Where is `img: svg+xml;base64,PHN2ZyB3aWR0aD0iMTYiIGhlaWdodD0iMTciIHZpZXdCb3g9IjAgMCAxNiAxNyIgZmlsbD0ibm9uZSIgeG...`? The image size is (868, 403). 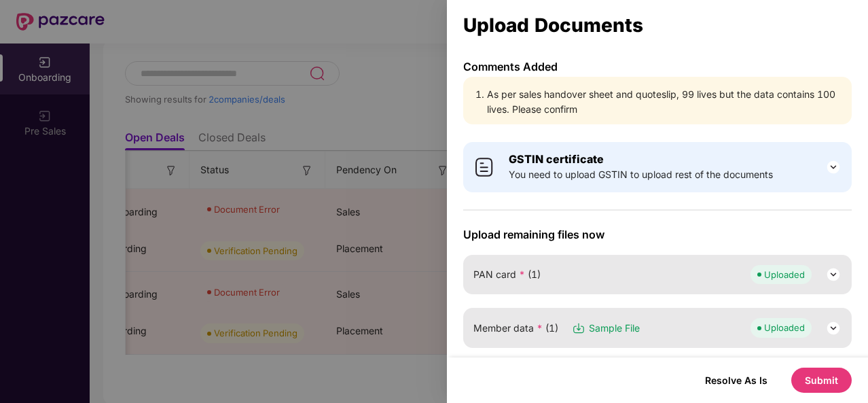 img: svg+xml;base64,PHN2ZyB3aWR0aD0iMTYiIGhlaWdodD0iMTciIHZpZXdCb3g9IjAgMCAxNiAxNyIgZmlsbD0ibm9uZSIgeG... is located at coordinates (578, 328).